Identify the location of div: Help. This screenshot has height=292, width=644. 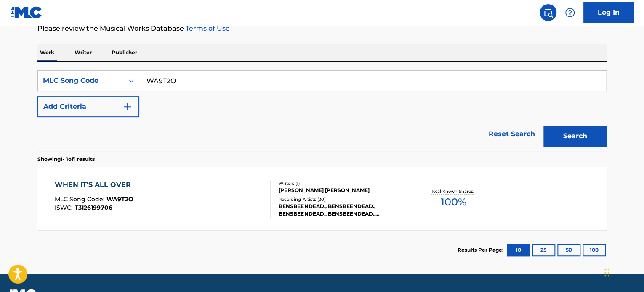
(569, 12).